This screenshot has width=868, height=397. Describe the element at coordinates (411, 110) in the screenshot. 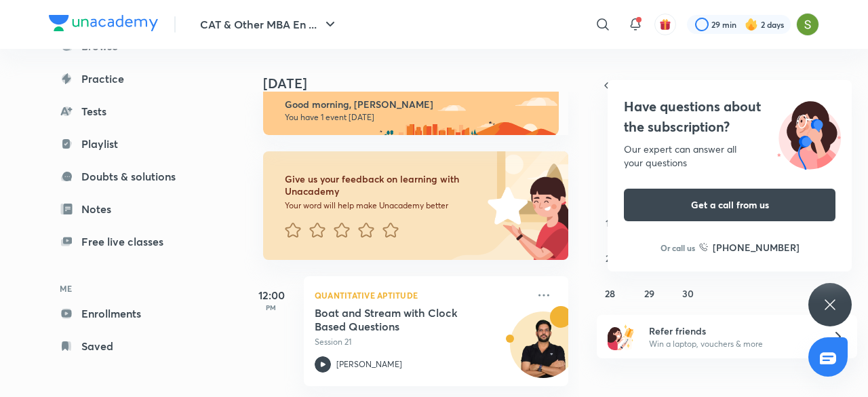

I see `img: morning` at that location.